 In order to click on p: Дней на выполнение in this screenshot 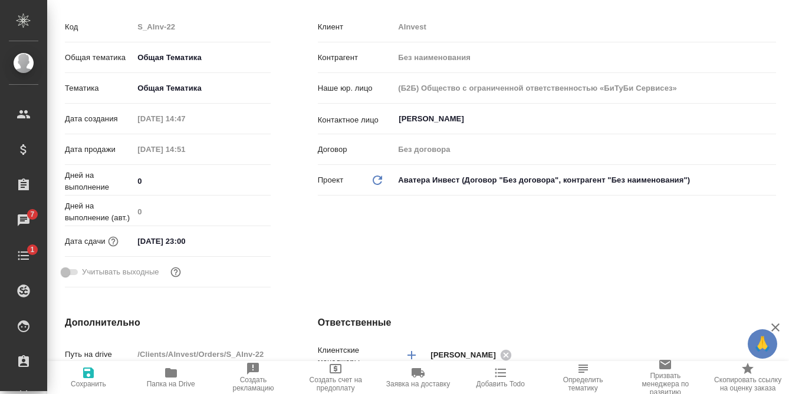, I will do `click(99, 182)`.